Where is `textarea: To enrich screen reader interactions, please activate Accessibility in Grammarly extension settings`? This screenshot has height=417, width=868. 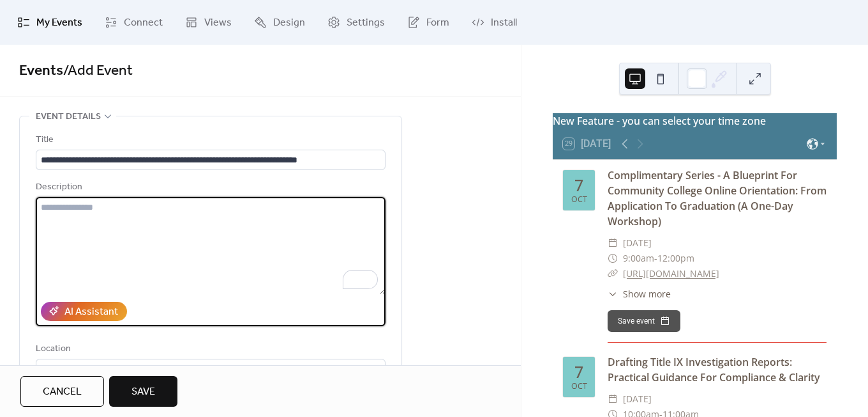 textarea: To enrich screen reader interactions, please activate Accessibility in Grammarly extension settings is located at coordinates (210, 245).